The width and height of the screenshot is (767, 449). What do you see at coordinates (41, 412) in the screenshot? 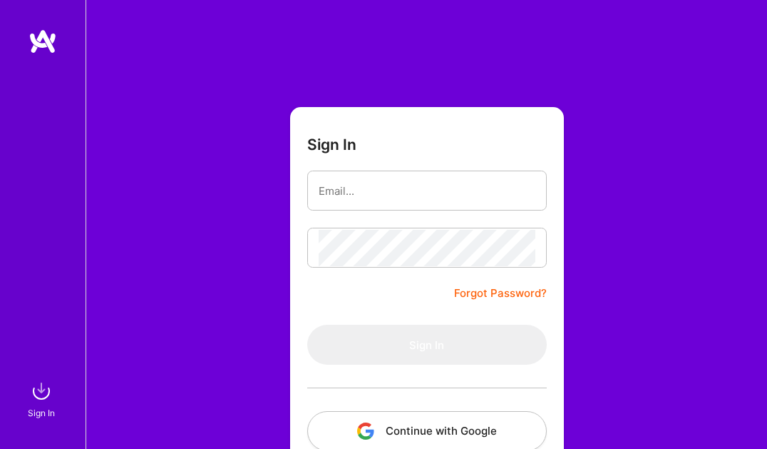
I see `div: Sign In` at bounding box center [41, 412].